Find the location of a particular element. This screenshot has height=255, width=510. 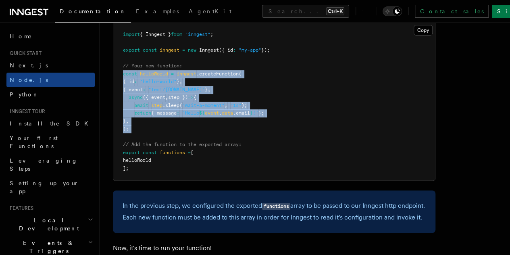

span: .email is located at coordinates (241, 113).